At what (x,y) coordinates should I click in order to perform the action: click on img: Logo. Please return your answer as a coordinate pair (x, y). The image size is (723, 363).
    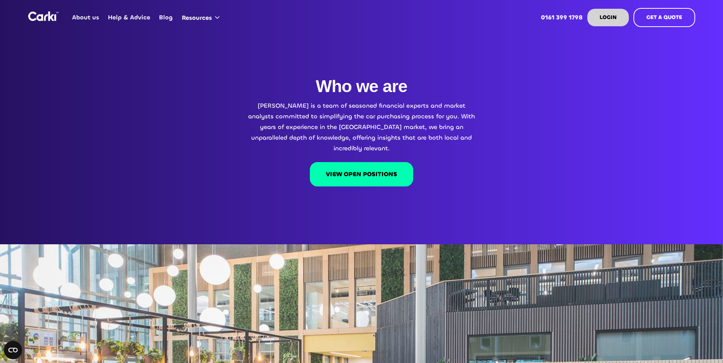
    Looking at the image, I should click on (43, 16).